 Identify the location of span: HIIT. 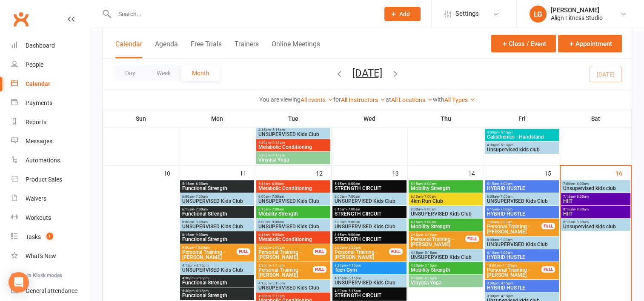
(595, 201).